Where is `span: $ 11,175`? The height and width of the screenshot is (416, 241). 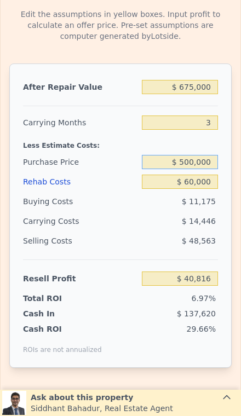
span: $ 11,175 is located at coordinates (199, 202).